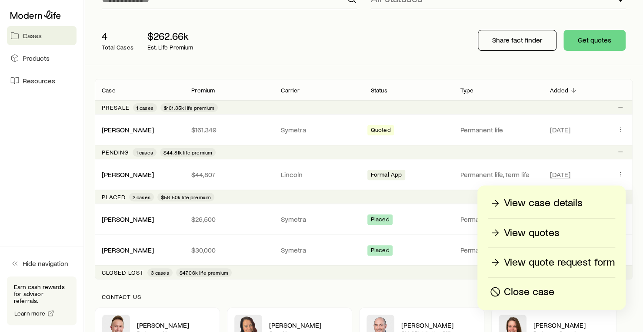 This screenshot has width=643, height=332. What do you see at coordinates (386, 176) in the screenshot?
I see `span: Formal App` at bounding box center [386, 176].